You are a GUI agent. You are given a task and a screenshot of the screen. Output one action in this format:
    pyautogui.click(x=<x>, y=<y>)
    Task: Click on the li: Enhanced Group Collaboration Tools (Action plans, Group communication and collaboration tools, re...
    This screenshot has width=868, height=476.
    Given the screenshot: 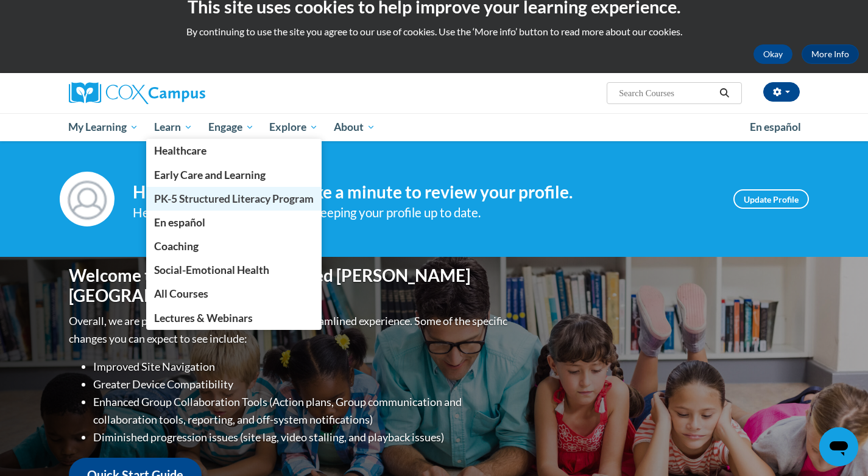 What is the action you would take?
    pyautogui.click(x=302, y=411)
    